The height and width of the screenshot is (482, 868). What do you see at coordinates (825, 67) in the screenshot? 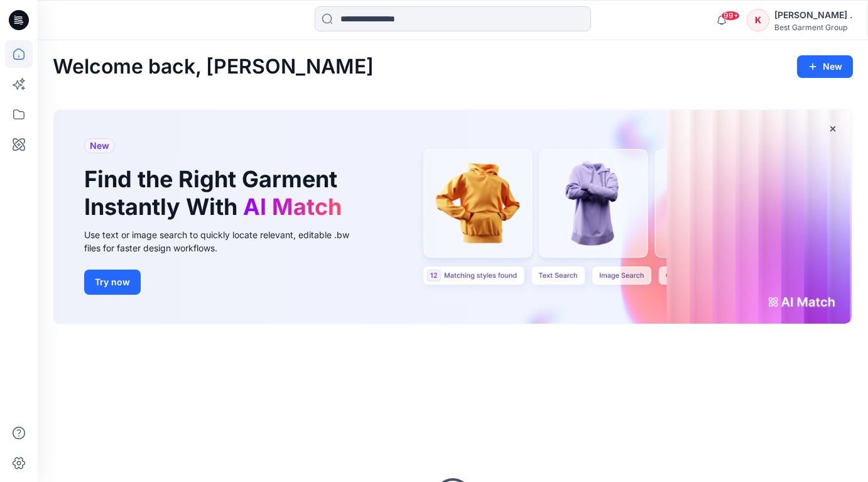
I see `button: New` at bounding box center [825, 67].